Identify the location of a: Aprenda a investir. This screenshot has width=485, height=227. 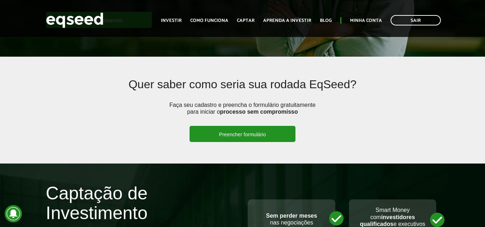
(287, 20).